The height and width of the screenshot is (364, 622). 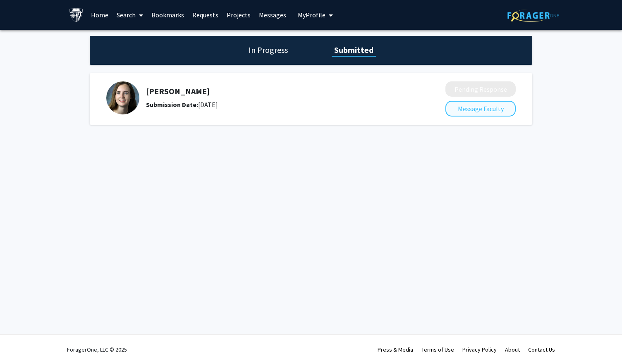 I want to click on a: Home, so click(x=100, y=15).